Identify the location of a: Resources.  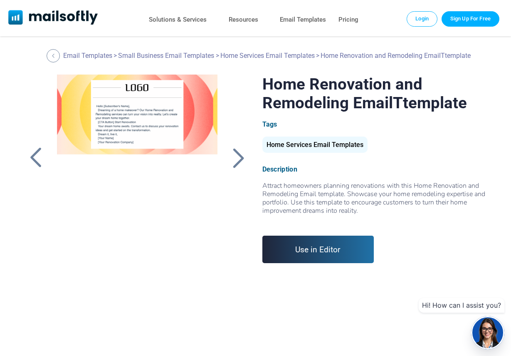
(243, 20).